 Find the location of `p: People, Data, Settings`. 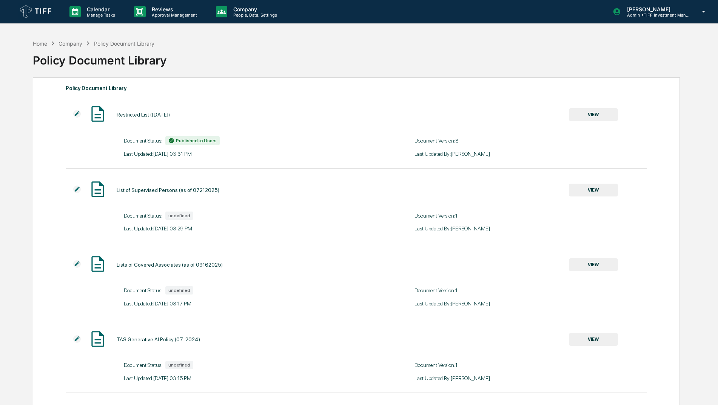

p: People, Data, Settings is located at coordinates (254, 15).